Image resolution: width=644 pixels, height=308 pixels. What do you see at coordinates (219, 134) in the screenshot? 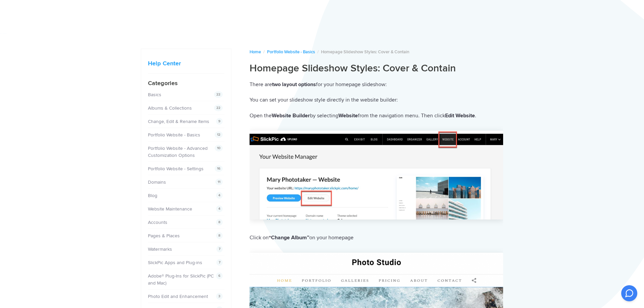
I see `span: 12` at bounding box center [219, 134].